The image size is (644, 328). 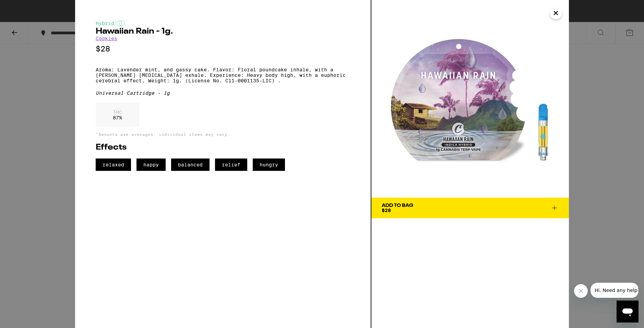 I want to click on p: $28, so click(x=223, y=49).